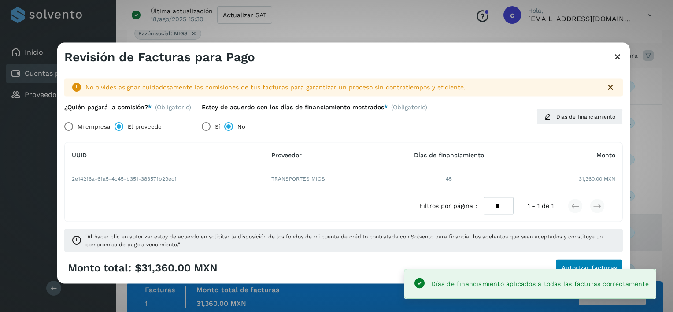 This screenshot has width=673, height=312. What do you see at coordinates (606, 155) in the screenshot?
I see `span: Monto` at bounding box center [606, 155].